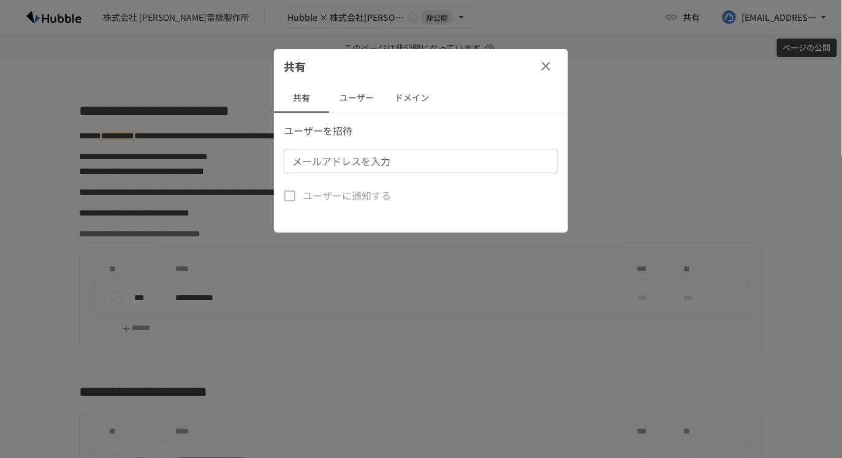 Image resolution: width=842 pixels, height=458 pixels. What do you see at coordinates (421, 131) in the screenshot?
I see `p: ユーザーを招待` at bounding box center [421, 131].